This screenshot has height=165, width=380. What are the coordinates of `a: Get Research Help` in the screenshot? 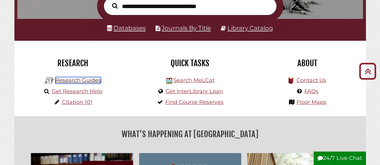 It's located at (77, 92).